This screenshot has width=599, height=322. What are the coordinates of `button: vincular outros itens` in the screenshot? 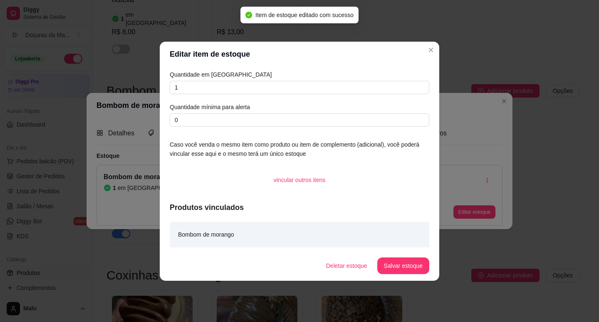 It's located at (299, 180).